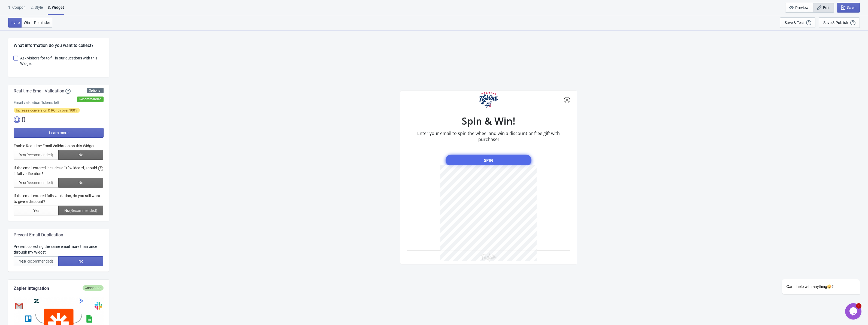  I want to click on div: Save & Publish, so click(836, 22).